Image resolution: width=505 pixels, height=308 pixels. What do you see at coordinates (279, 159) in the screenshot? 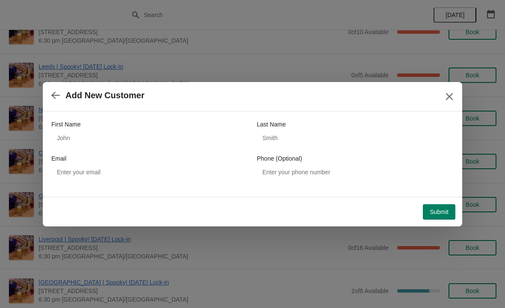
I see `label: Phone (Optional)` at bounding box center [279, 159].